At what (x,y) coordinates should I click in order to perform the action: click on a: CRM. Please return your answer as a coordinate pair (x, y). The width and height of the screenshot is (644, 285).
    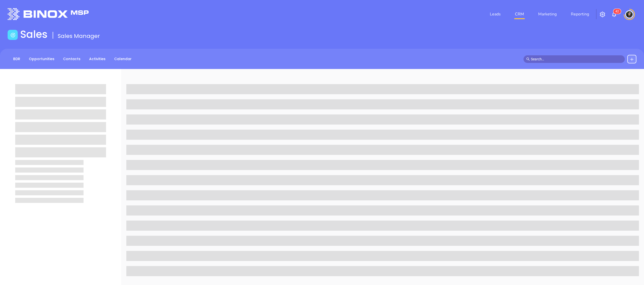
    Looking at the image, I should click on (519, 14).